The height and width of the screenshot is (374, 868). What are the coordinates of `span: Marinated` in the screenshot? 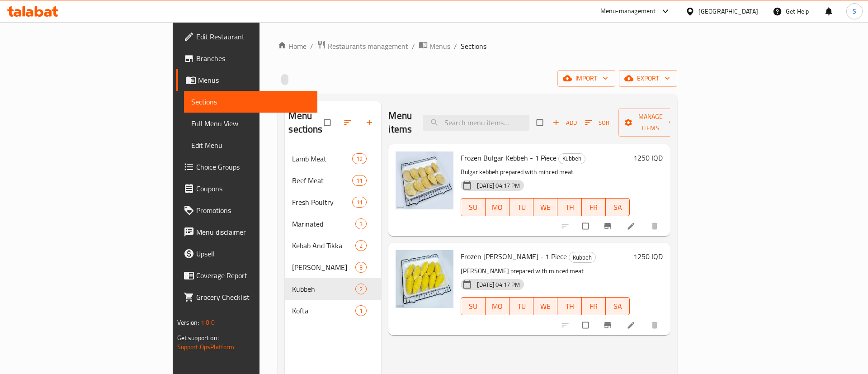 It's located at (323, 224).